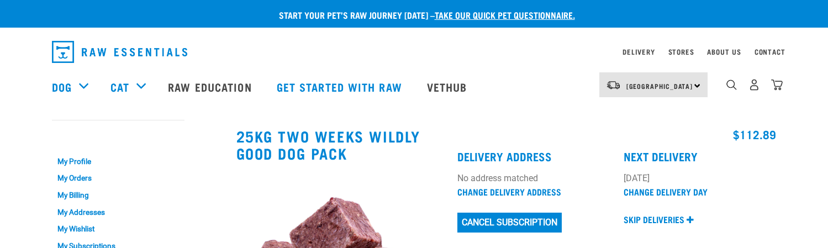  I want to click on a: Vethub, so click(449, 87).